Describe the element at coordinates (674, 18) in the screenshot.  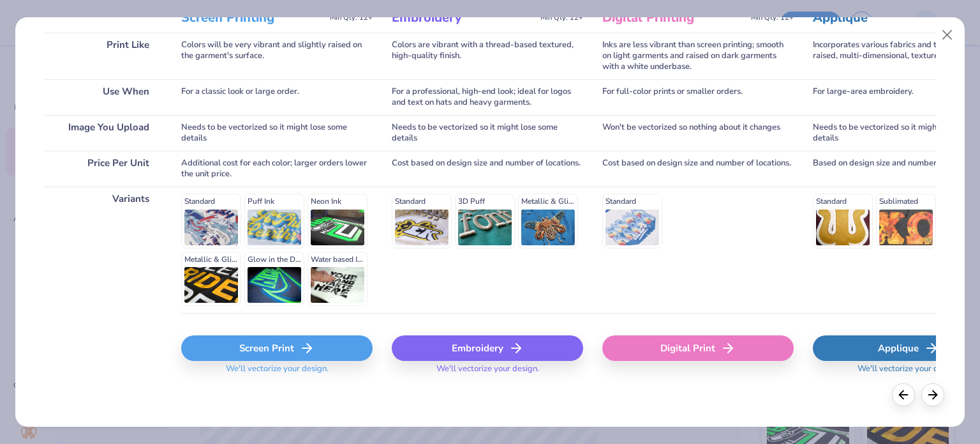
I see `h3: Digital Printing` at that location.